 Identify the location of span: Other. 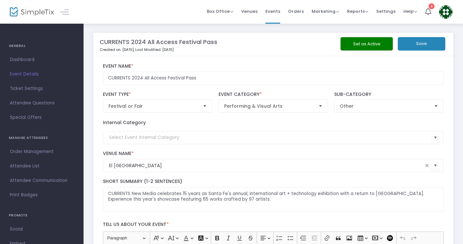
(385, 106).